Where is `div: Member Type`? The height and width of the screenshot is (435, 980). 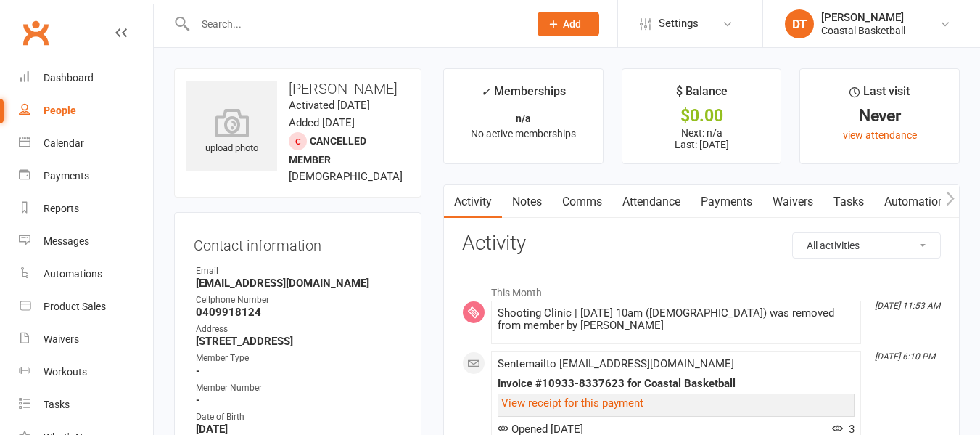
div: Member Type is located at coordinates (299, 358).